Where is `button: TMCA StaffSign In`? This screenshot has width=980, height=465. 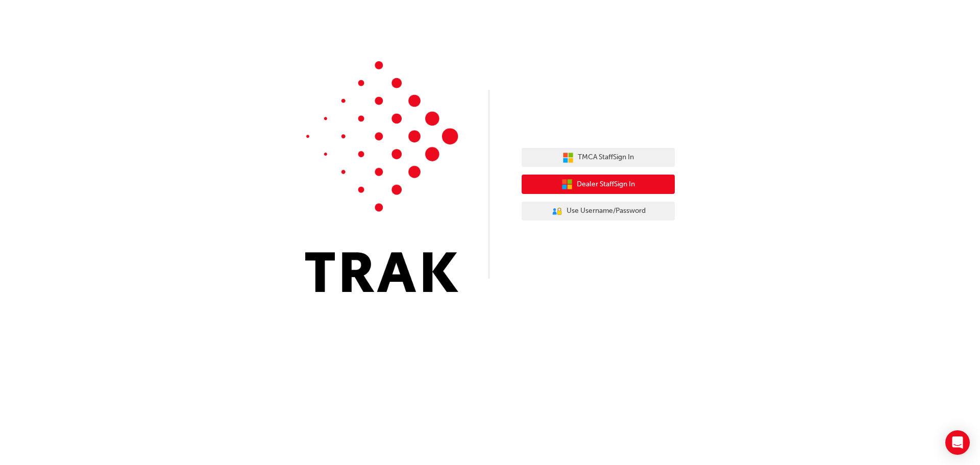
button: TMCA StaffSign In is located at coordinates (598, 158).